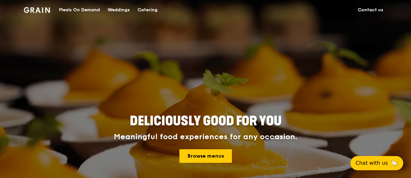 The height and width of the screenshot is (178, 411). Describe the element at coordinates (206, 156) in the screenshot. I see `a: Browse menus` at that location.